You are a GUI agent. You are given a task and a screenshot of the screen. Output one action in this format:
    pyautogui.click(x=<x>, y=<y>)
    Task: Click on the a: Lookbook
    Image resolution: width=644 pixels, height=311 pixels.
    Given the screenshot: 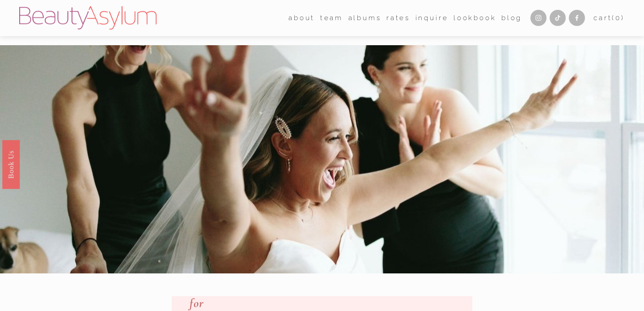 What is the action you would take?
    pyautogui.click(x=475, y=18)
    